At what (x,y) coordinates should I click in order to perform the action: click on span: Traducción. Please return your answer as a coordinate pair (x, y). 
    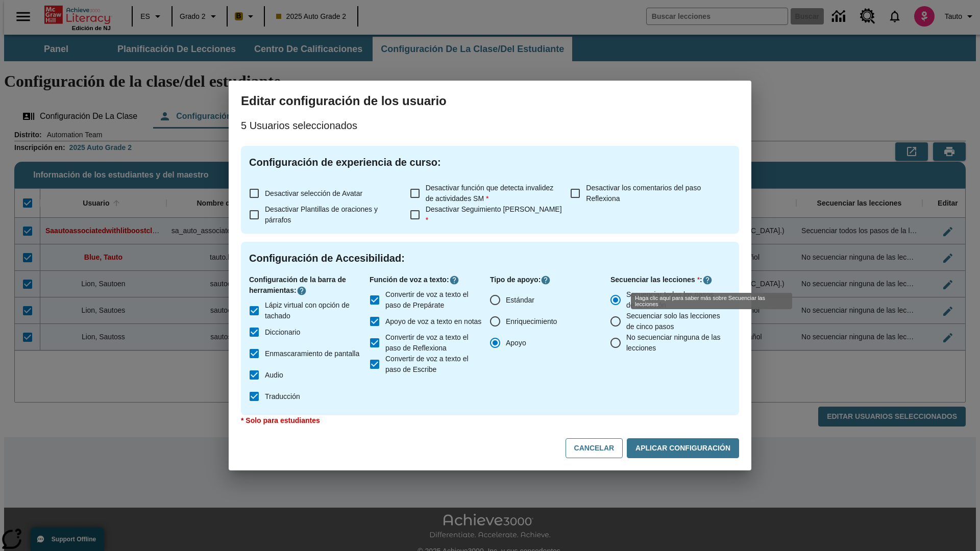
    Looking at the image, I should click on (283, 396).